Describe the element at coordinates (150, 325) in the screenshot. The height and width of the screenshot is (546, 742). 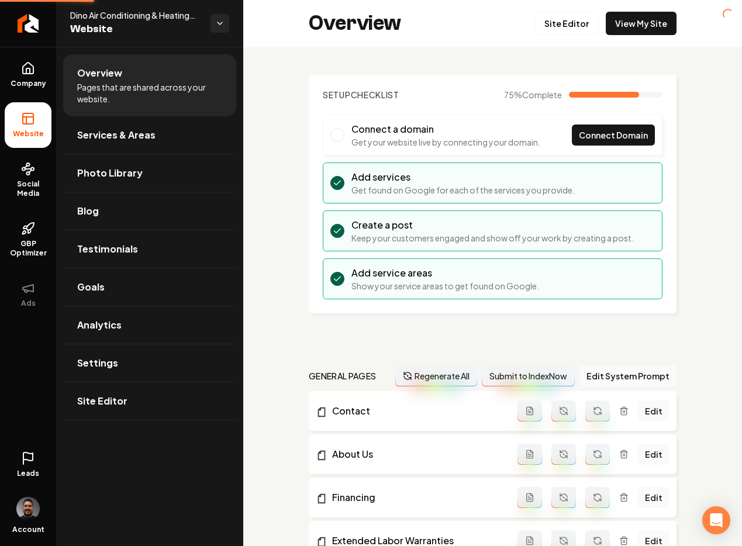
I see `a: Analytics` at that location.